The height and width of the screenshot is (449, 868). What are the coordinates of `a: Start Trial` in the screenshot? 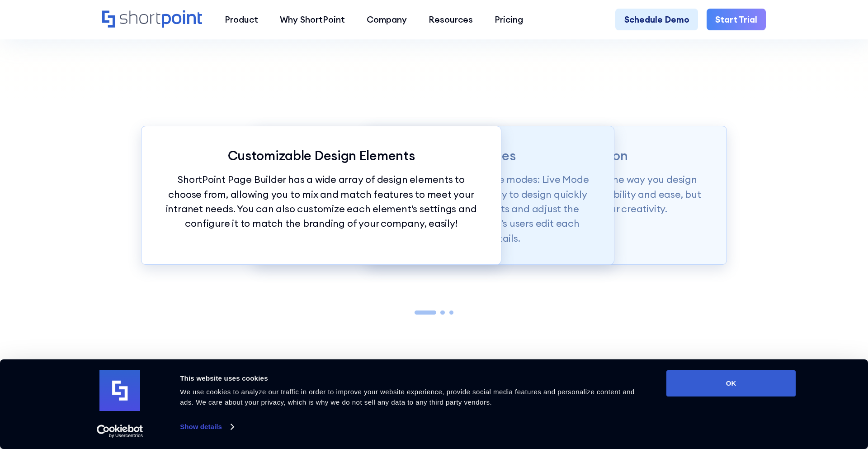 It's located at (736, 19).